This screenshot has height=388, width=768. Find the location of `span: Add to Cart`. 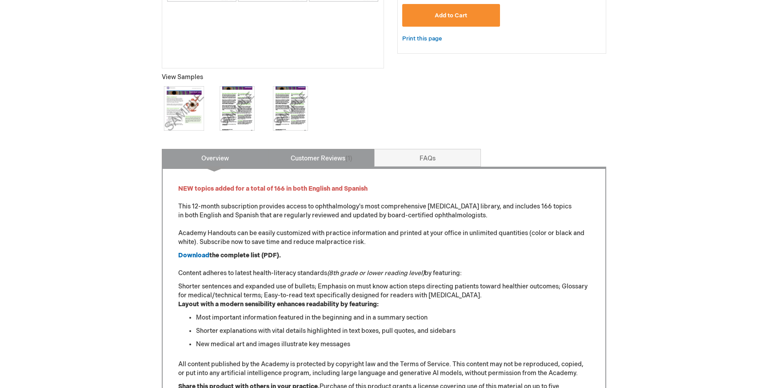

span: Add to Cart is located at coordinates (451, 16).